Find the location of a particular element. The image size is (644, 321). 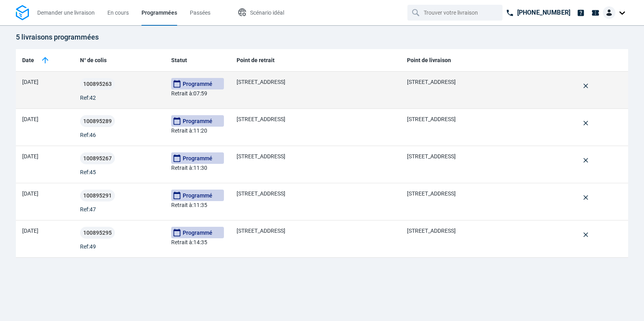

button: 100895295 is located at coordinates (98, 232).